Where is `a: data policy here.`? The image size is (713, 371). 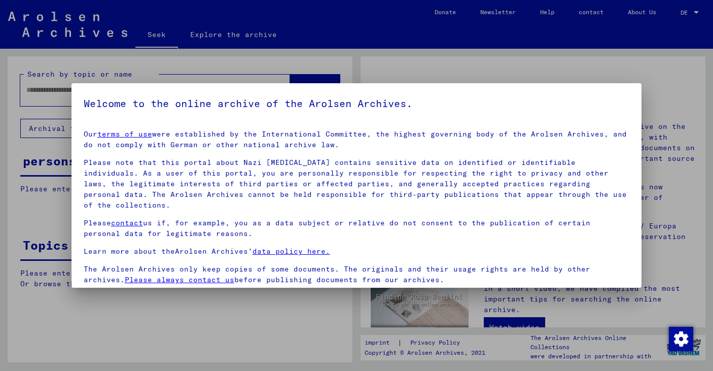 a: data policy here. is located at coordinates (291, 251).